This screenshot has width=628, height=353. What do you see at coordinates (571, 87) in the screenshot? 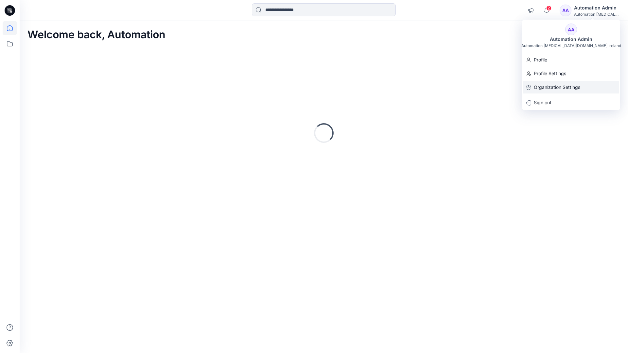
I see `a: Organization Settings` at bounding box center [571, 87].